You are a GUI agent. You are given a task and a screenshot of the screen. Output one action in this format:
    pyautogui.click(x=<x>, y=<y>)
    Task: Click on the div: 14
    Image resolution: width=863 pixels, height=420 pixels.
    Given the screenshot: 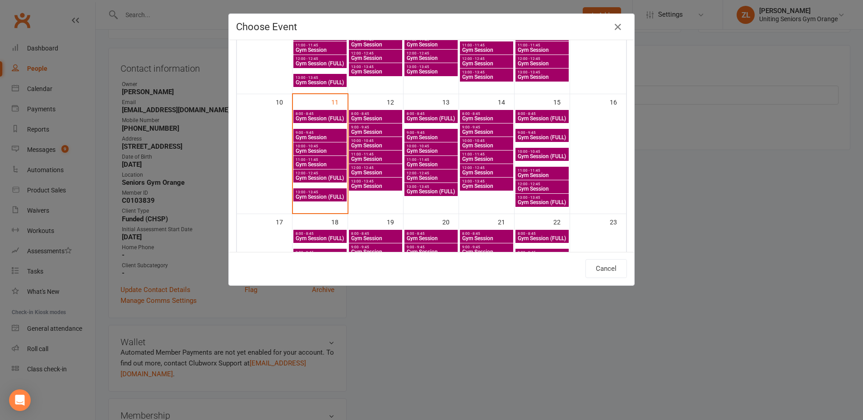 What is the action you would take?
    pyautogui.click(x=506, y=102)
    